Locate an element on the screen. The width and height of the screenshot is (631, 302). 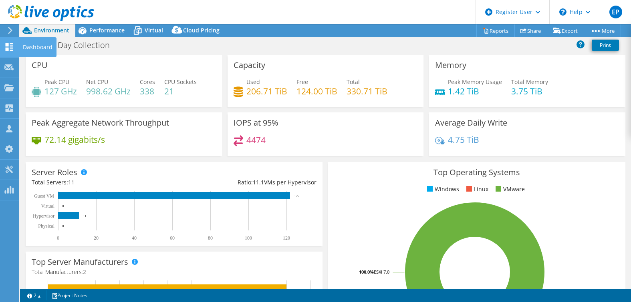
a: Project Notes is located at coordinates (69, 296).